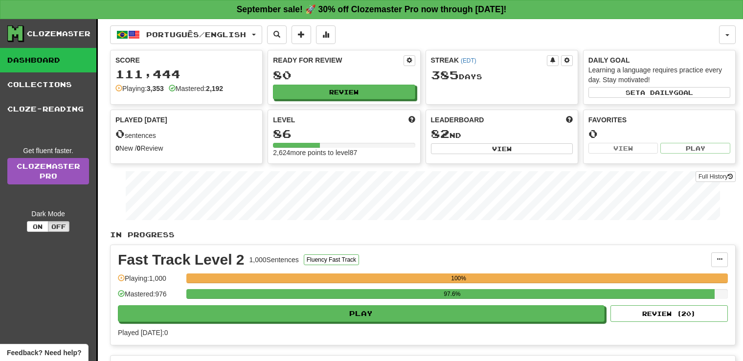 The image size is (743, 361). Describe the element at coordinates (457, 120) in the screenshot. I see `span: Leaderboard` at that location.